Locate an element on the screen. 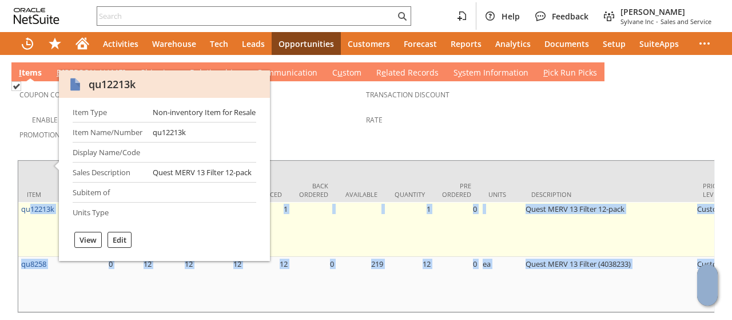  svg: Home is located at coordinates (82, 43).